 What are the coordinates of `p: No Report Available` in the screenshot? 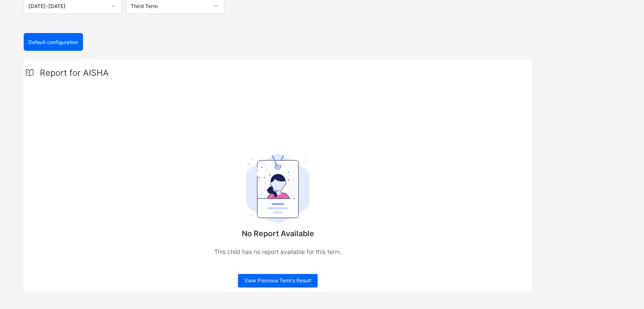 It's located at (277, 233).